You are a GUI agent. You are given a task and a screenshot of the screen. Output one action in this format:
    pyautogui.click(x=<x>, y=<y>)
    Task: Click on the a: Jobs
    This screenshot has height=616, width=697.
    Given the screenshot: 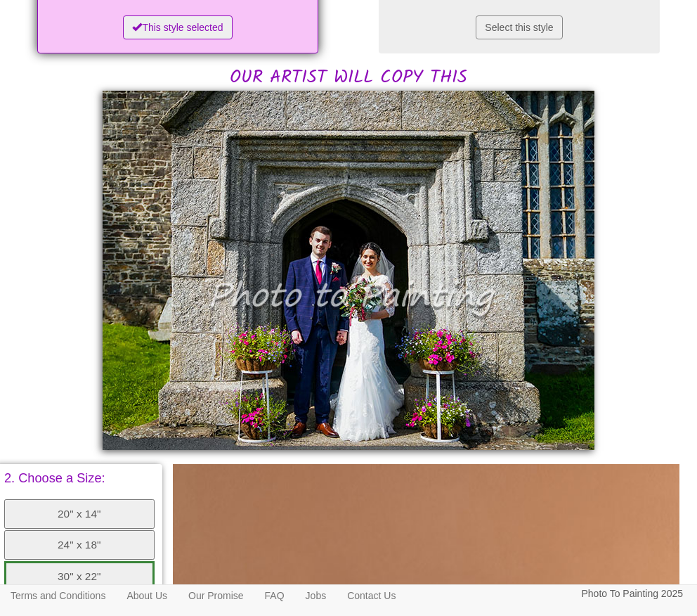 What is the action you would take?
    pyautogui.click(x=316, y=596)
    